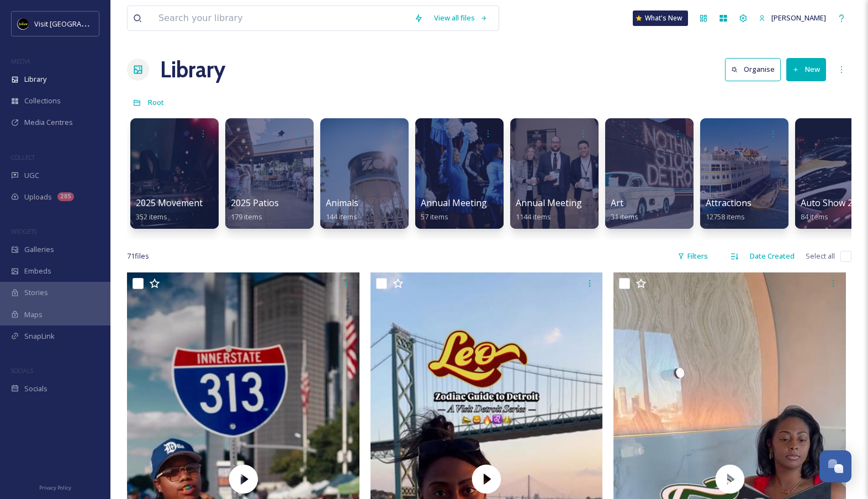 This screenshot has width=868, height=499. What do you see at coordinates (342, 203) in the screenshot?
I see `span: Animals` at bounding box center [342, 203].